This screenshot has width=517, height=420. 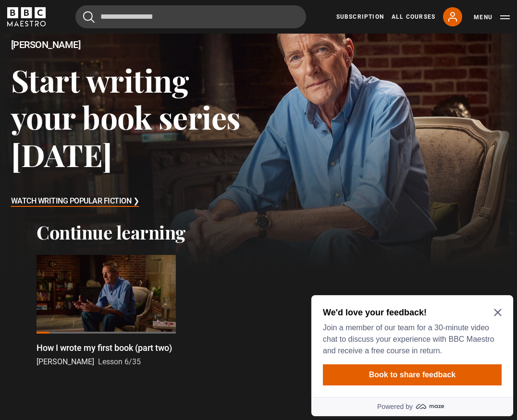 What do you see at coordinates (258, 233) in the screenshot?
I see `h2: Continue learning` at bounding box center [258, 233].